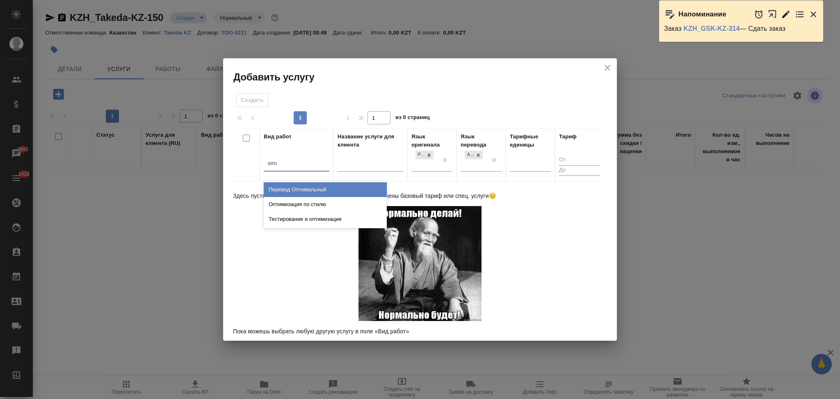  Describe the element at coordinates (580, 170) in the screenshot. I see `input: До` at that location.